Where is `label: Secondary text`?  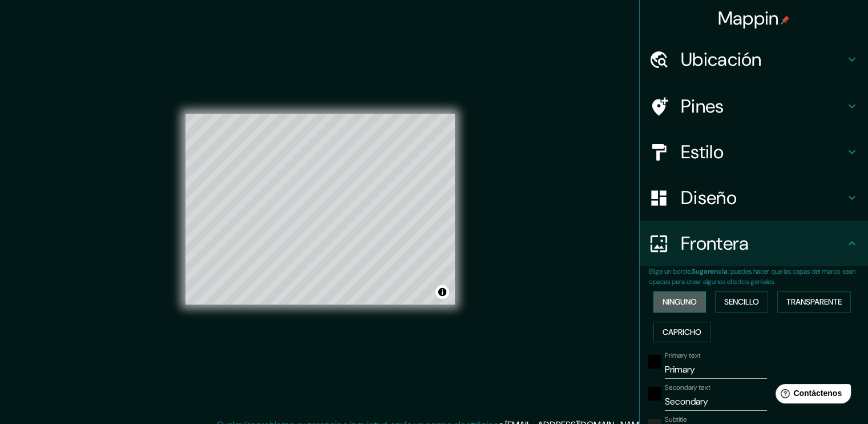
label: Secondary text is located at coordinates (688, 387).